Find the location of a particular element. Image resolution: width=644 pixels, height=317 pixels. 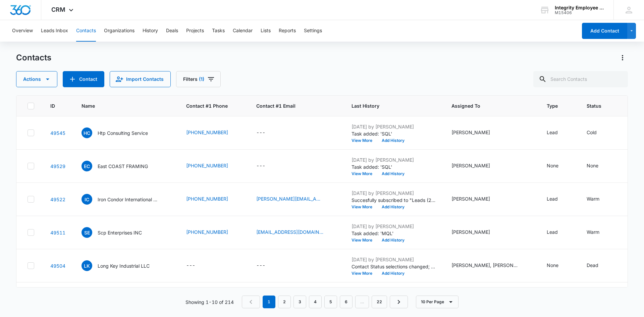

a: Navigate to contact details page for Long Key Industrial LLC is located at coordinates (57, 266).